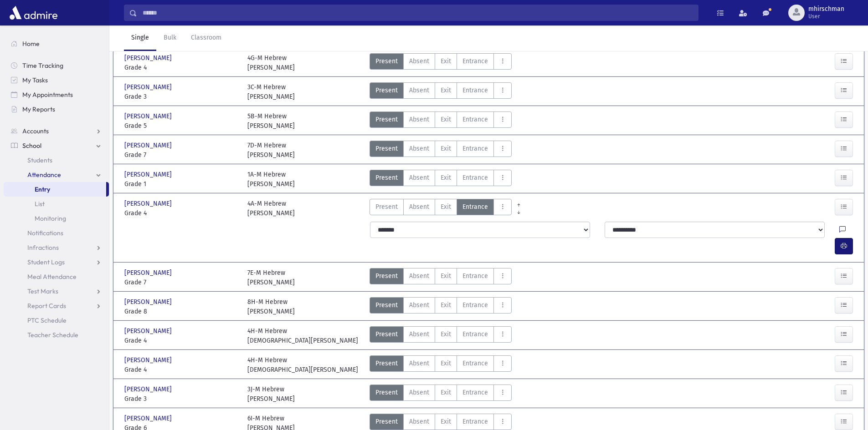 Image resolution: width=868 pixels, height=430 pixels. I want to click on span: Students, so click(40, 160).